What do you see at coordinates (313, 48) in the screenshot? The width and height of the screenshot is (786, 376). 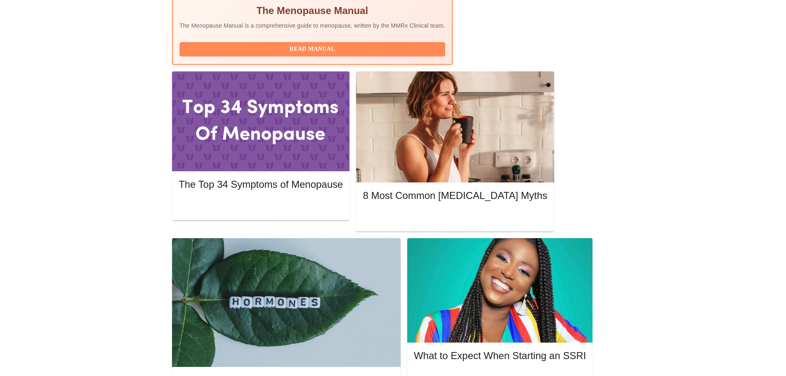 I see `a: Read Manual` at bounding box center [313, 48].